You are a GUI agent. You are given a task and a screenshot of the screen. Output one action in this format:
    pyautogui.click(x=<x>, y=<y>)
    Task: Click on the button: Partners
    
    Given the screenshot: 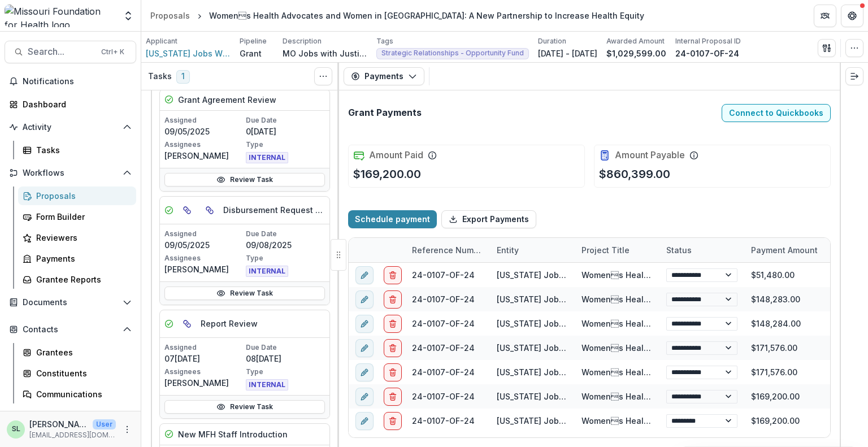 What is the action you would take?
    pyautogui.click(x=826, y=16)
    